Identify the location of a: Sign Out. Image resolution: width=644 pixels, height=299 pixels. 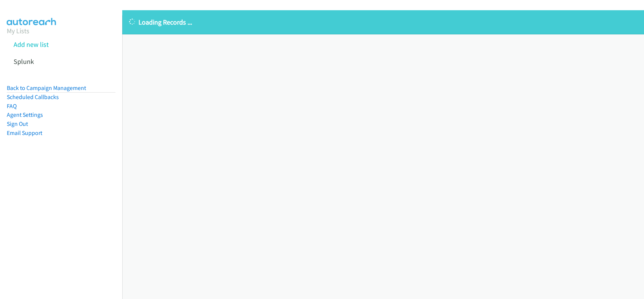
(17, 124).